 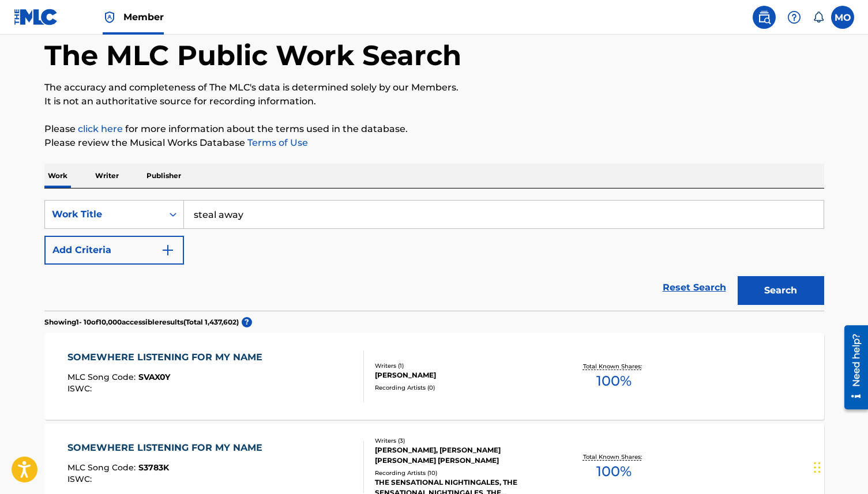 I want to click on div: Open Resource Center, so click(x=20, y=46).